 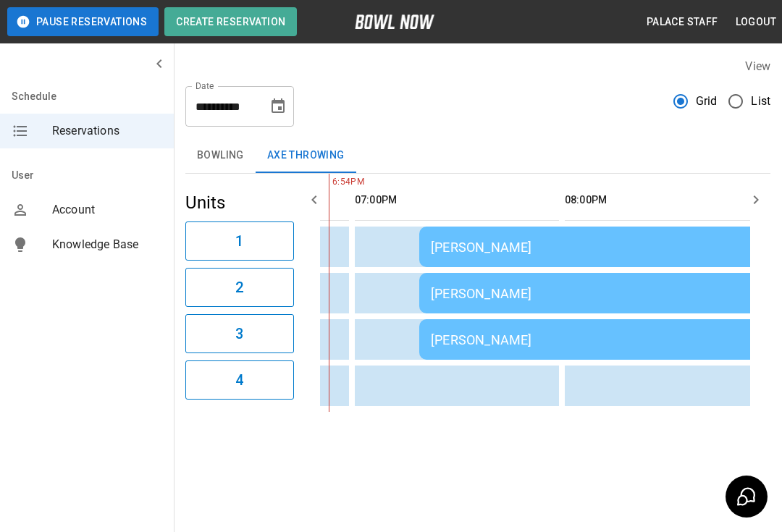 What do you see at coordinates (240, 241) in the screenshot?
I see `button: 1` at bounding box center [240, 241].